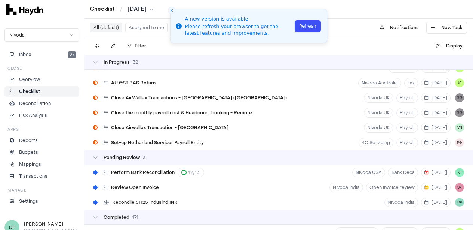 This screenshot has height=230, width=473. What do you see at coordinates (135, 188) in the screenshot?
I see `span: Review Open Invoice` at bounding box center [135, 188].